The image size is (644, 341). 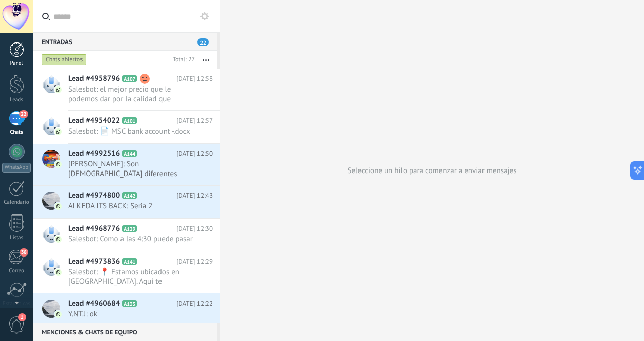 What do you see at coordinates (182, 60) in the screenshot?
I see `div: Total: 27` at bounding box center [182, 60].